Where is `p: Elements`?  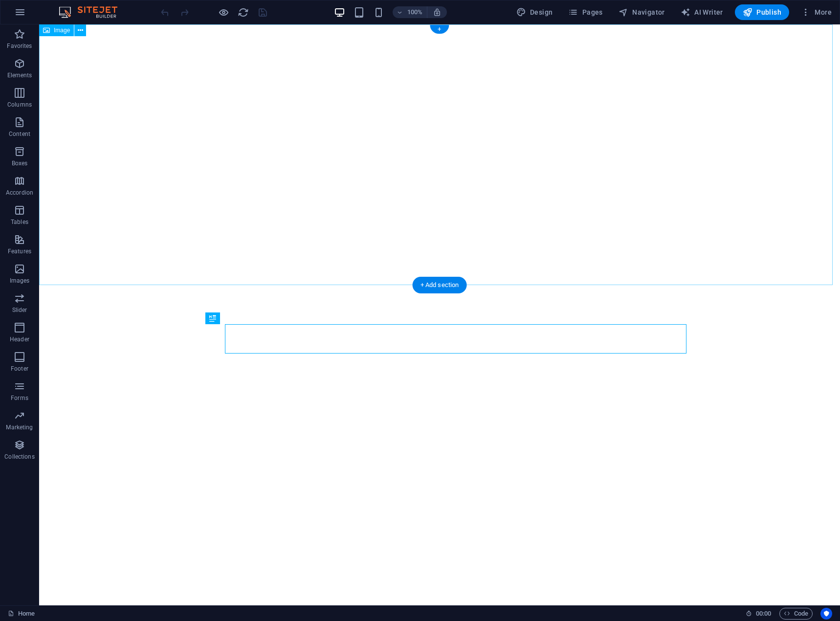
p: Elements is located at coordinates (19, 75).